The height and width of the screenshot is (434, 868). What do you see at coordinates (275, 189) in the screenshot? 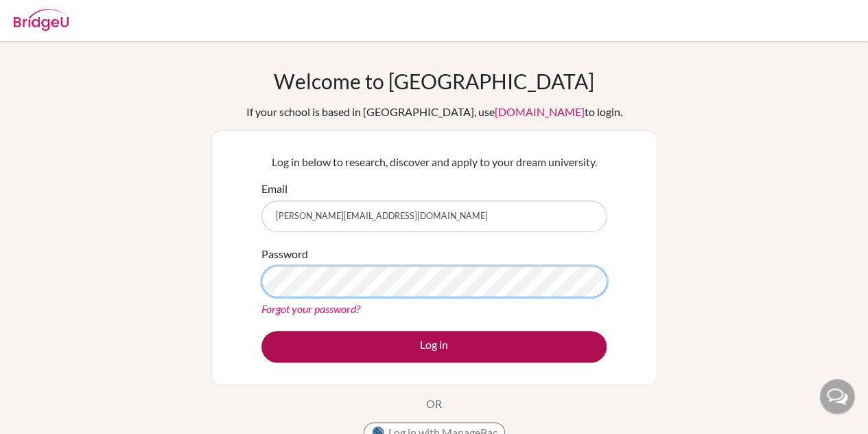
I see `label: Email` at bounding box center [275, 189].